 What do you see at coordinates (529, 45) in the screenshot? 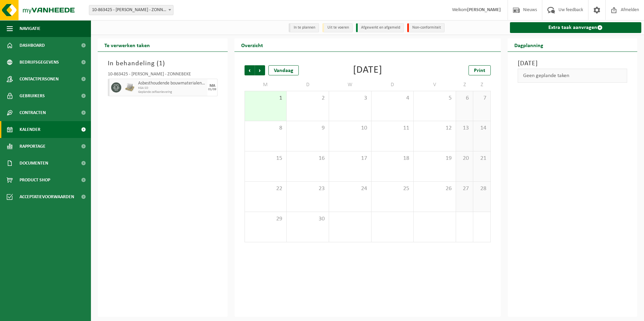
I see `h2: Dagplanning` at bounding box center [529, 45].